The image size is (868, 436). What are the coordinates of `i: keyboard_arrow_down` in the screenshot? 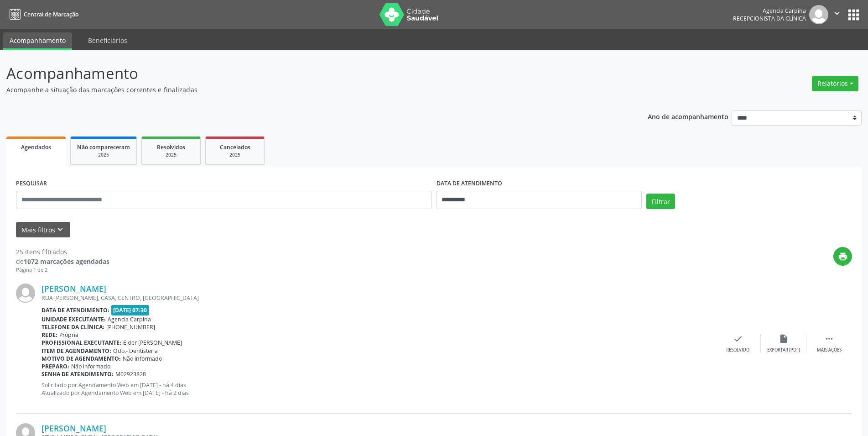 It's located at (60, 230).